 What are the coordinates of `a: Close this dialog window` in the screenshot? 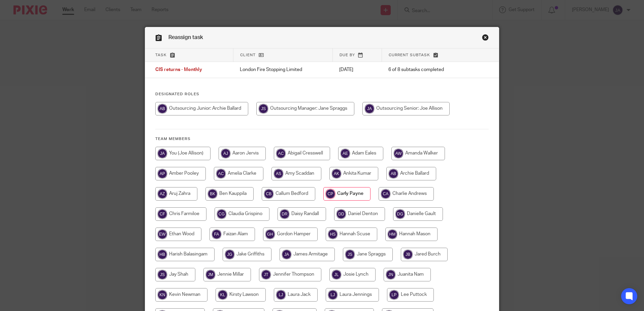 It's located at (485, 38).